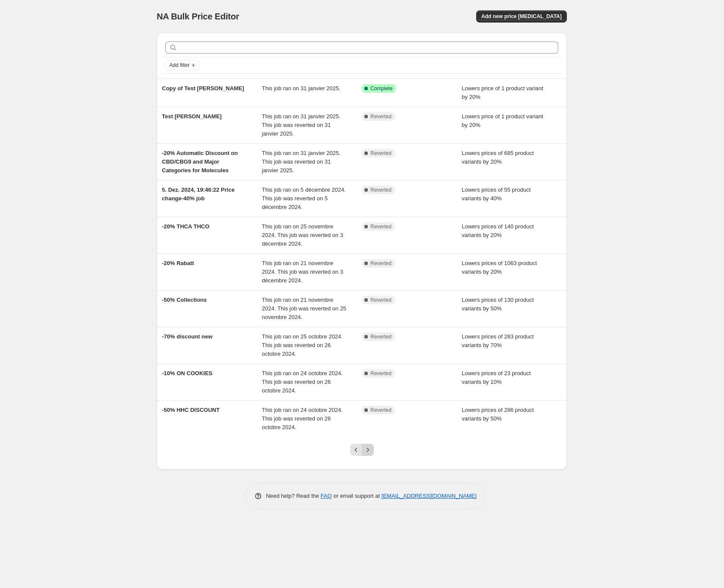 The width and height of the screenshot is (724, 588). What do you see at coordinates (497, 377) in the screenshot?
I see `span: Lowers prices of 23 product variants by 10%` at bounding box center [497, 377].